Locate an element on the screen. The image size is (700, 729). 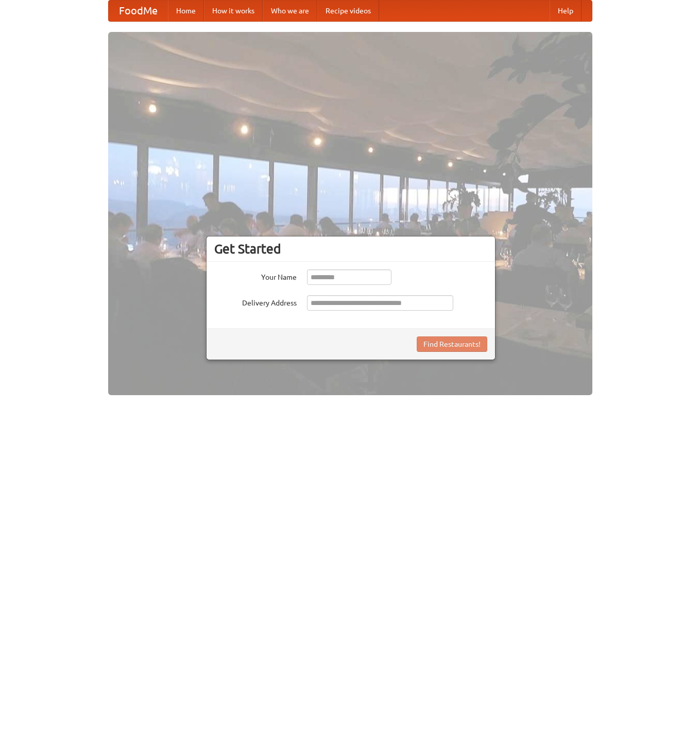
a: How it works is located at coordinates (234, 10).